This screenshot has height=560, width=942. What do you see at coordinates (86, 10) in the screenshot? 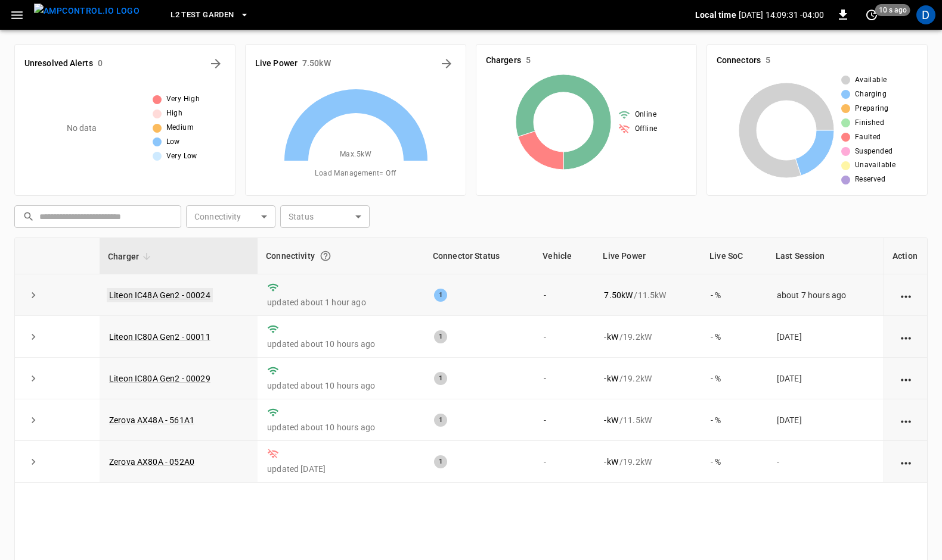
I see `img: ampcontrol.io logo` at bounding box center [86, 10].